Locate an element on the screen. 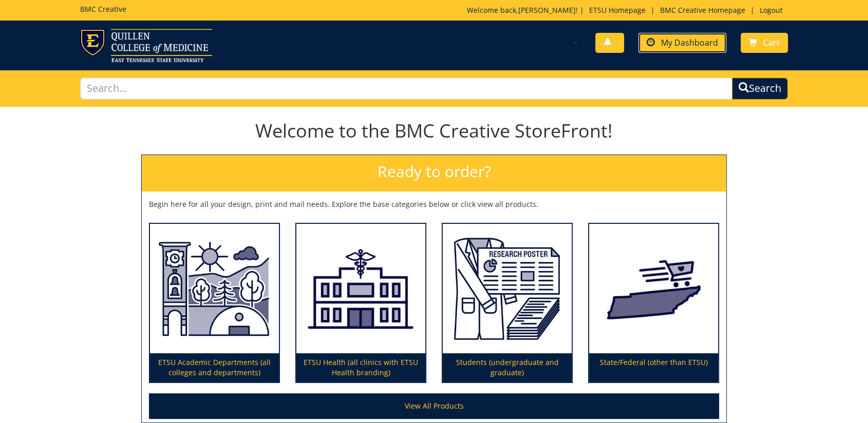  p: Students (undergraduate and graduate) is located at coordinates (507, 367).